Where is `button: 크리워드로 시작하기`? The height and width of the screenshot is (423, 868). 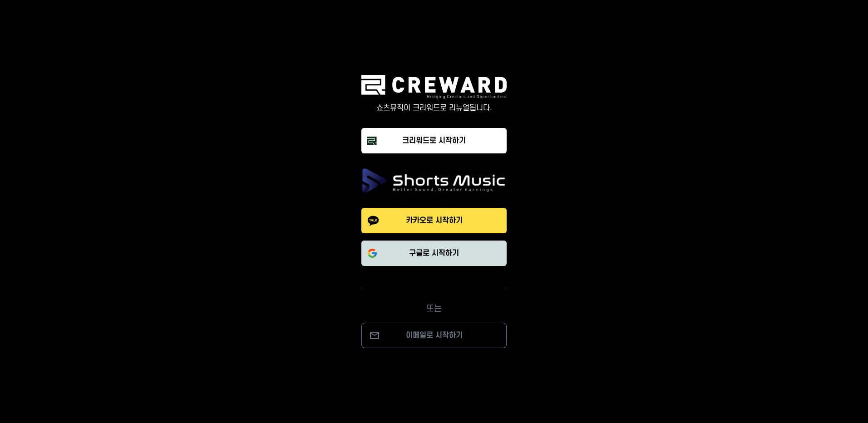 button: 크리워드로 시작하기 is located at coordinates (434, 141).